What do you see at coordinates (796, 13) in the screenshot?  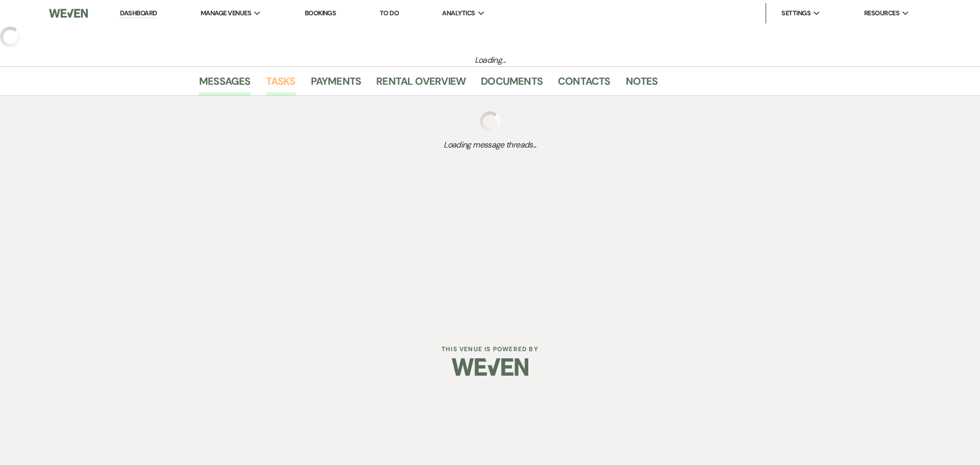 I see `span: Settings` at bounding box center [796, 13].